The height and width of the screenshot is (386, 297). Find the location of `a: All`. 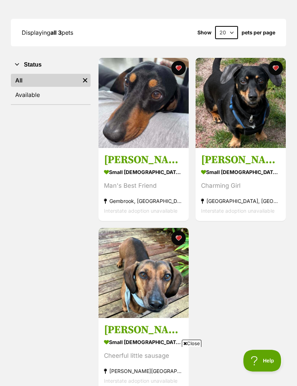

a: All is located at coordinates (45, 80).